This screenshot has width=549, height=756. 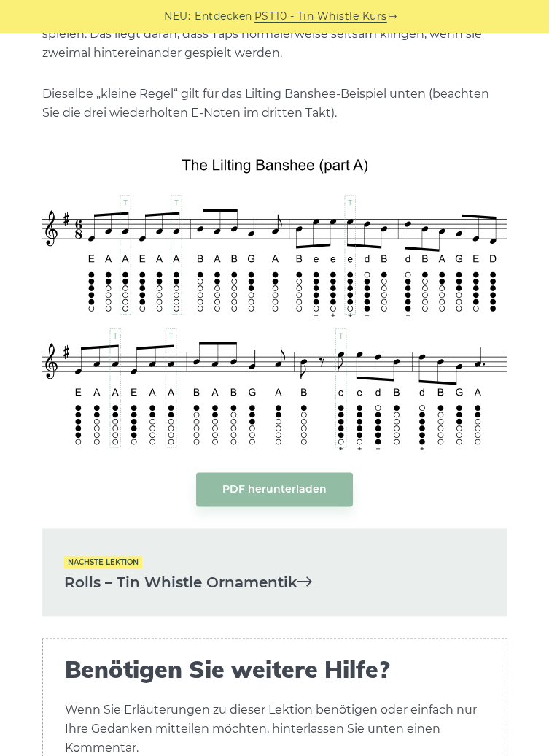 What do you see at coordinates (102, 562) in the screenshot?
I see `font: Nächste Lektion` at bounding box center [102, 562].